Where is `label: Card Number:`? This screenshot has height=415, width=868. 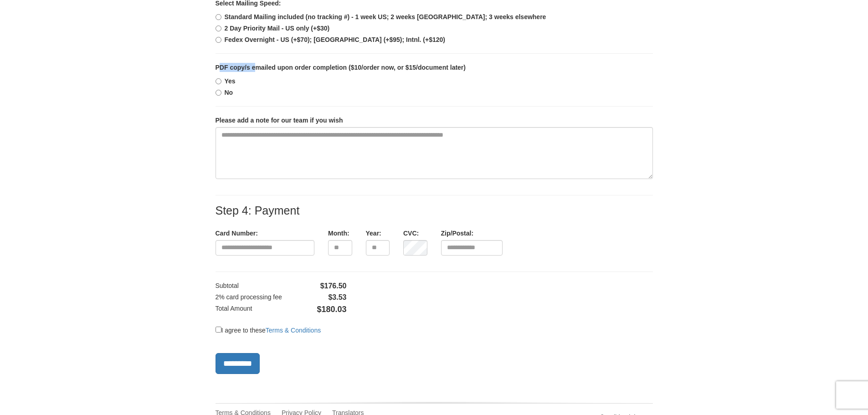
label: Card Number: is located at coordinates (236, 233).